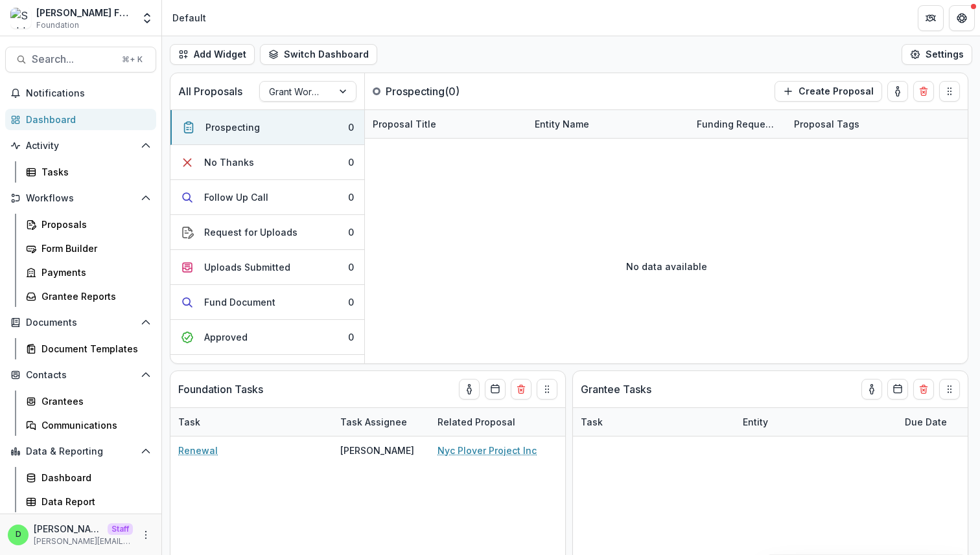 The width and height of the screenshot is (980, 555). What do you see at coordinates (93, 224) in the screenshot?
I see `div: Proposals` at bounding box center [93, 224].